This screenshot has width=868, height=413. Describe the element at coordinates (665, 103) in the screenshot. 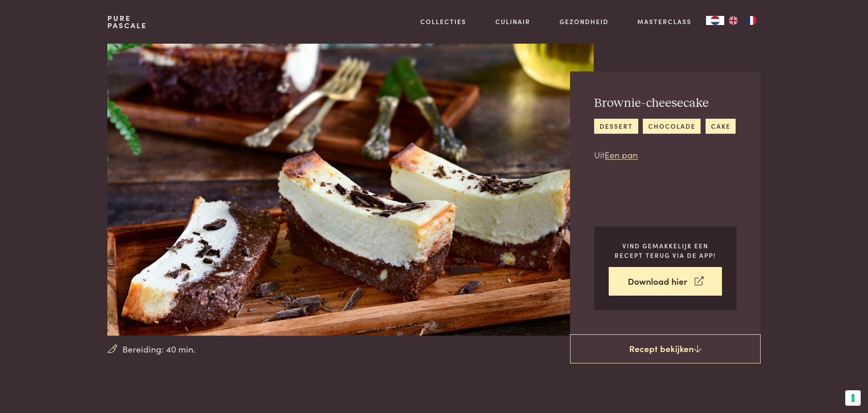

I see `h2: Brownie-cheesecake` at that location.